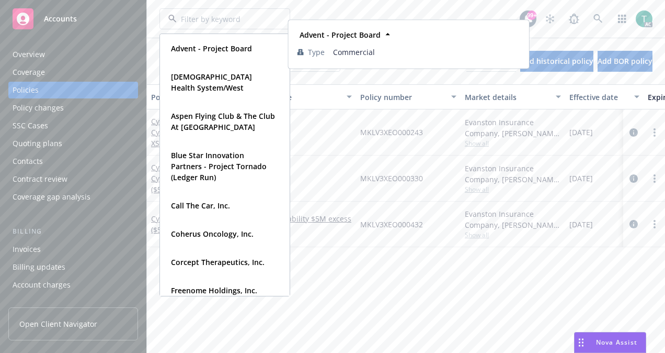  I want to click on div: Invoices, so click(27, 249).